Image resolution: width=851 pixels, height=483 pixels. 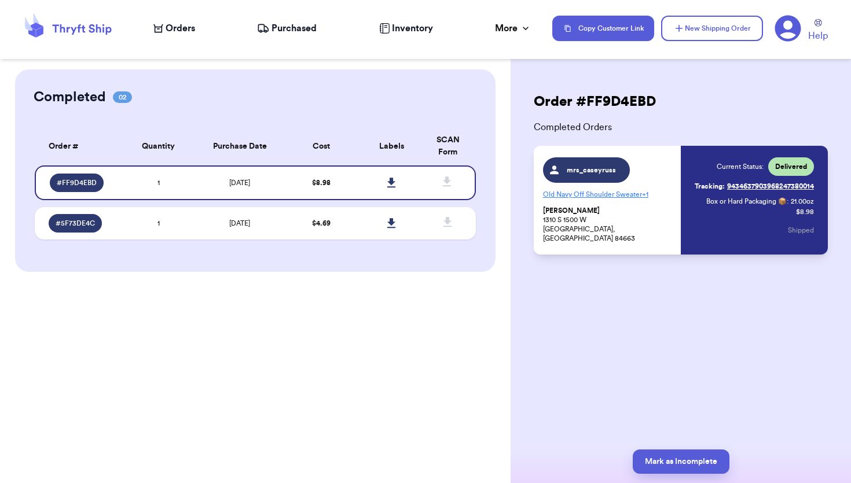 What do you see at coordinates (645, 194) in the screenshot?
I see `span: + 1` at bounding box center [645, 194].